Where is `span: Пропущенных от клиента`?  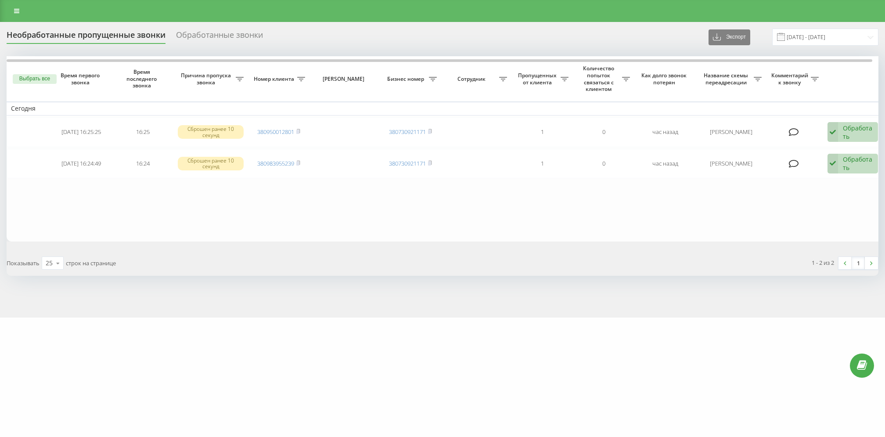 span: Пропущенных от клиента is located at coordinates (538, 79).